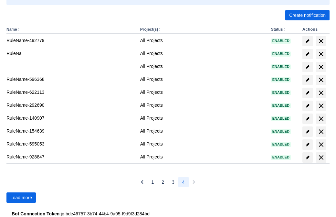 This screenshot has width=336, height=217. What do you see at coordinates (194, 182) in the screenshot?
I see `button: Next` at bounding box center [194, 182].